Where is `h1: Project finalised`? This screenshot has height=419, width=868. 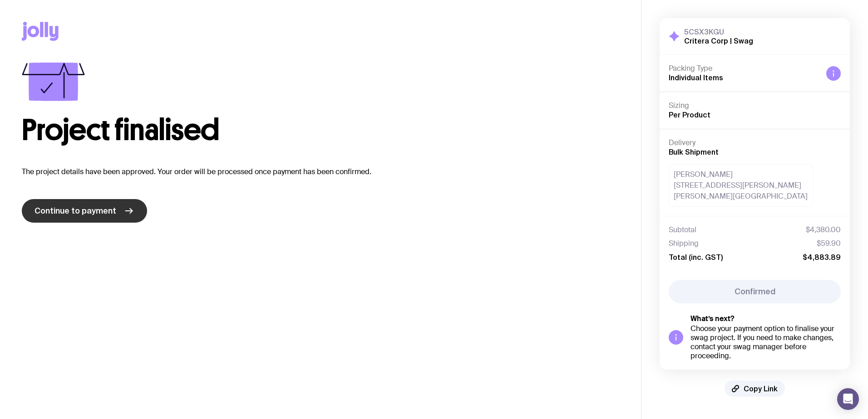 h1: Project finalised is located at coordinates (320, 130).